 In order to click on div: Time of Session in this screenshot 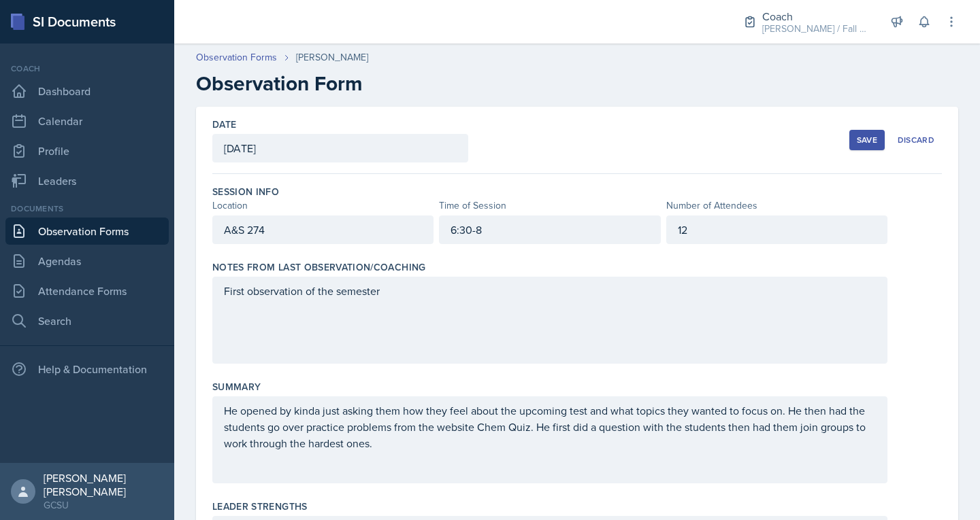, I will do `click(550, 205)`.